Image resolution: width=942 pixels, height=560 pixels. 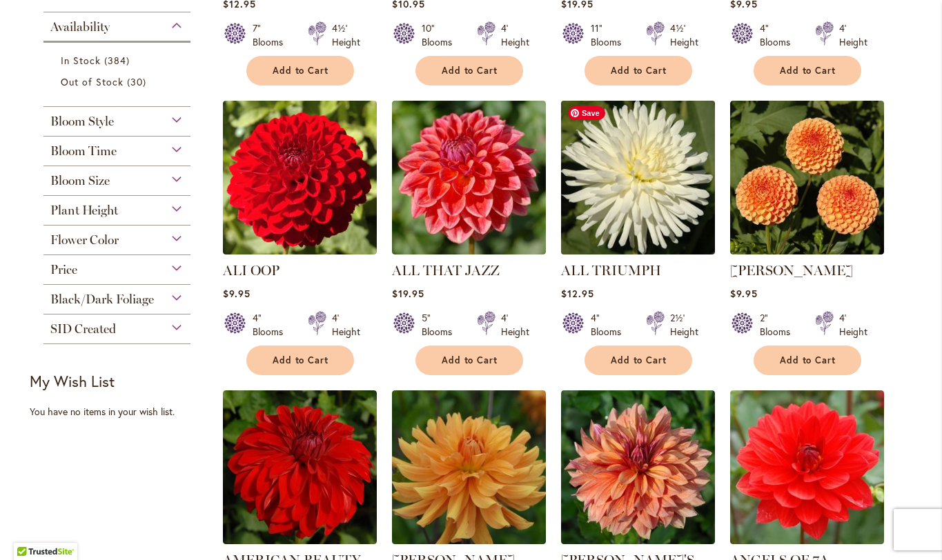 I want to click on span: Availability, so click(x=80, y=27).